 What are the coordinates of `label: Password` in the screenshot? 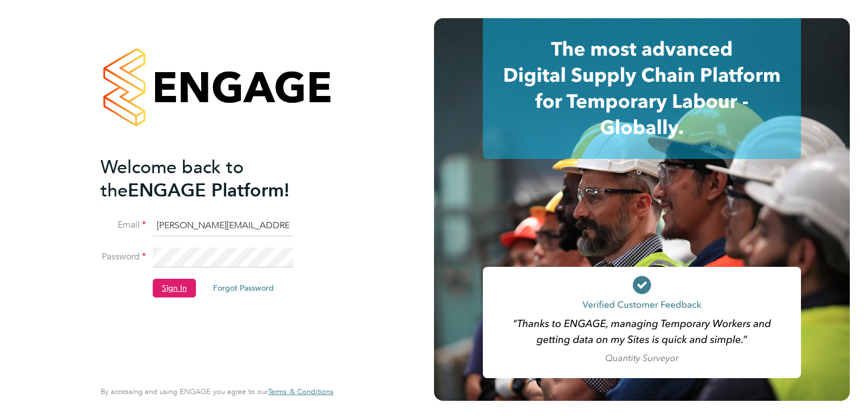 It's located at (123, 257).